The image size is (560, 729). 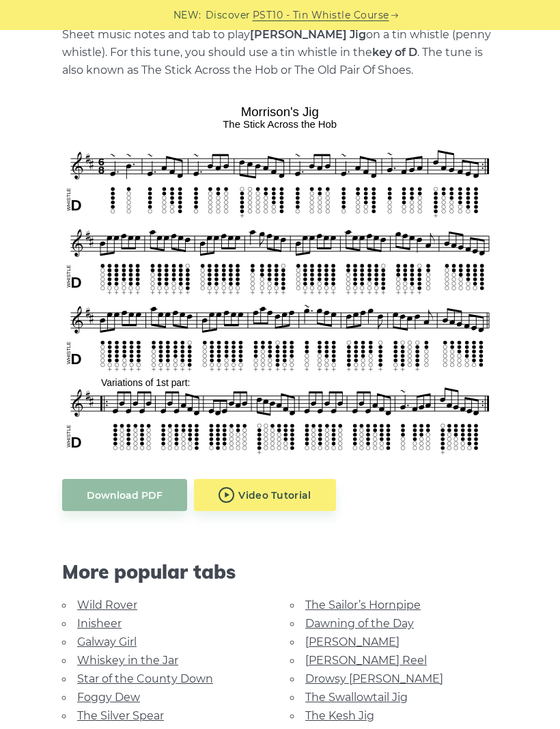 I want to click on a: Star of the County Down, so click(x=145, y=678).